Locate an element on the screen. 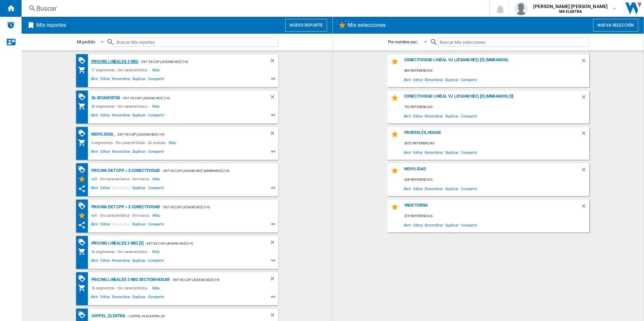 Image resolution: width=644 pixels, height=321 pixels. div: - EKT vs Cop (jesanchez) (mnramos) (14) is located at coordinates (212, 171).